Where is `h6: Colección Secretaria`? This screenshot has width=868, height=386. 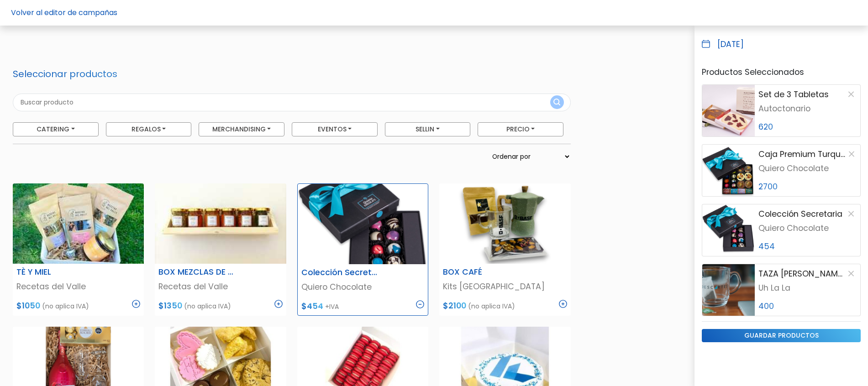 h6: Colección Secretaria is located at coordinates (340, 272).